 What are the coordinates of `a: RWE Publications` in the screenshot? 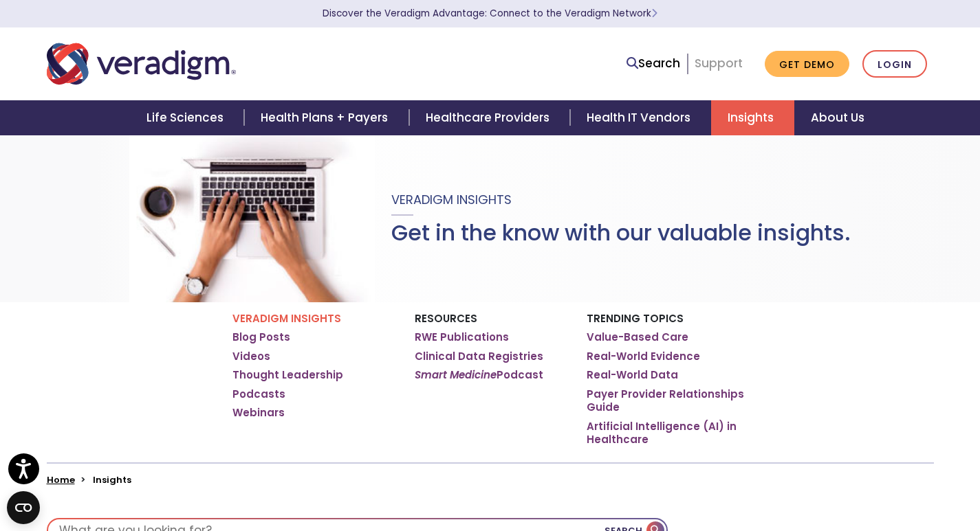 It's located at (461, 337).